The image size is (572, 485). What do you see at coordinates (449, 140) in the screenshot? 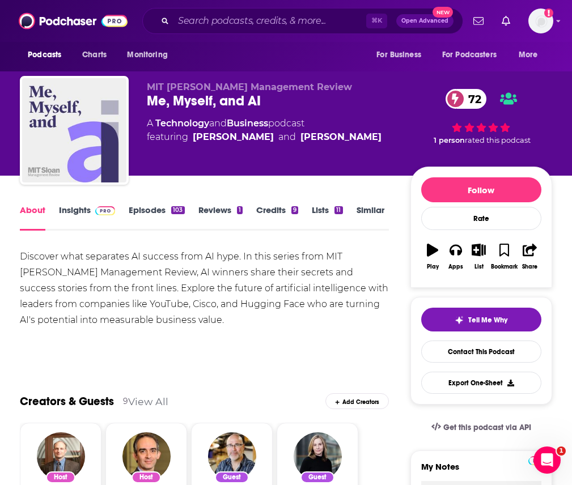
I see `span: 1 person` at bounding box center [449, 140].